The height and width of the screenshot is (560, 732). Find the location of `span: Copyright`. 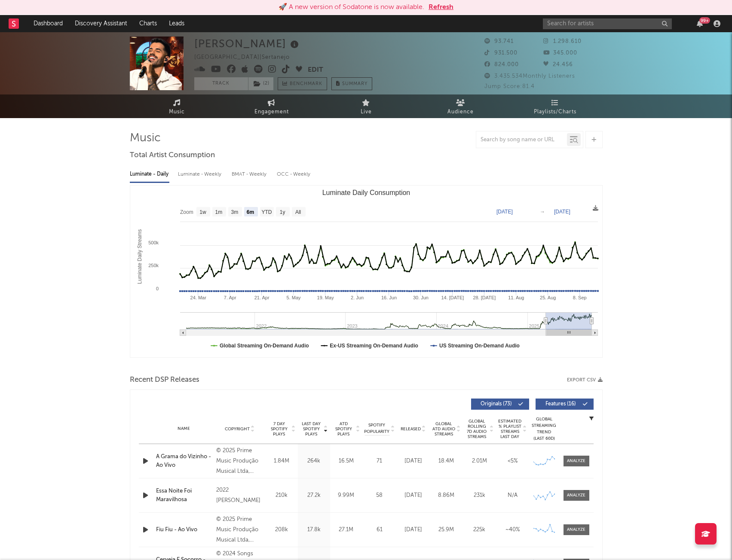

span: Copyright is located at coordinates (237, 429).